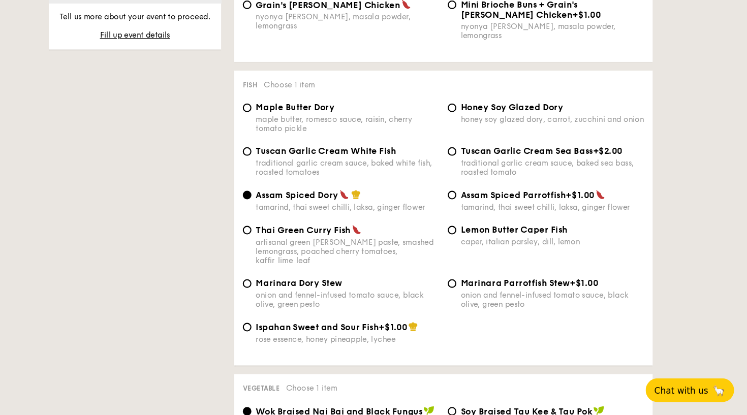 The height and width of the screenshot is (415, 747). Describe the element at coordinates (469, 125) in the screenshot. I see `input: Honey Soy Glazed Doryhoney soy glazed dory, carrot, zucchini and onion` at that location.